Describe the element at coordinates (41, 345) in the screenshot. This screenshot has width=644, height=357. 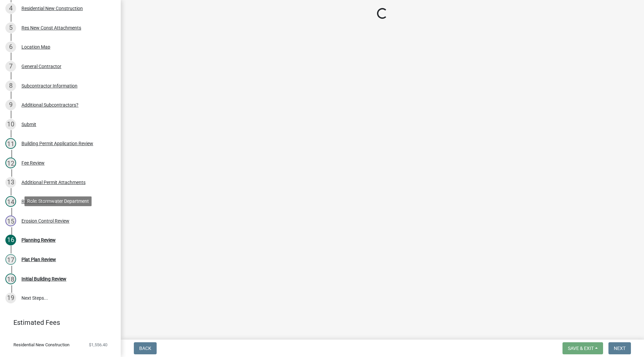
I see `span: Residential New Construction` at that location.